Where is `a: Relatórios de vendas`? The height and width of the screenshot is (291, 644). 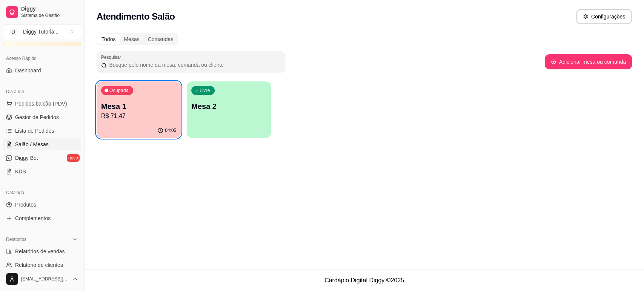
a: Relatórios de vendas is located at coordinates (42, 251).